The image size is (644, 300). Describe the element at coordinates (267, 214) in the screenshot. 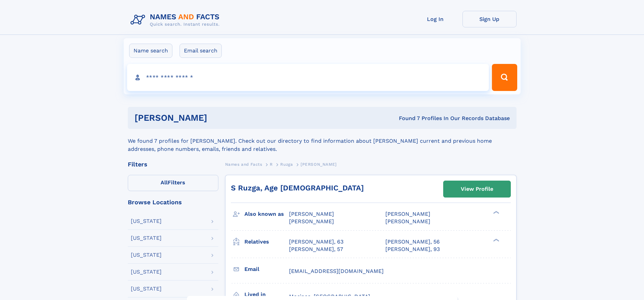

I see `h3: Also known as` at that location.